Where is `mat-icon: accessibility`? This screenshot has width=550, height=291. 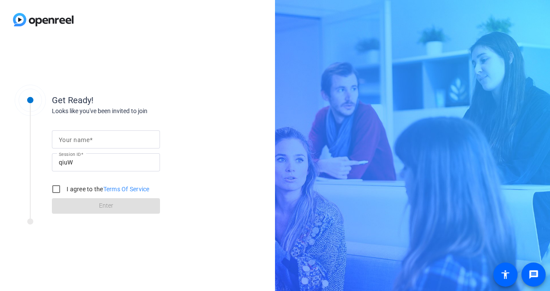
mat-icon: accessibility is located at coordinates (505, 275).